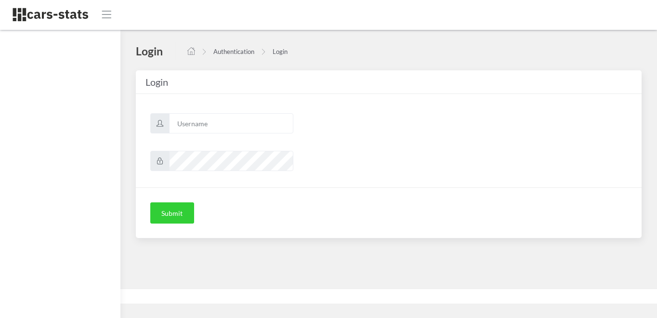 The height and width of the screenshot is (318, 657). Describe the element at coordinates (234, 52) in the screenshot. I see `a: Authentication` at that location.